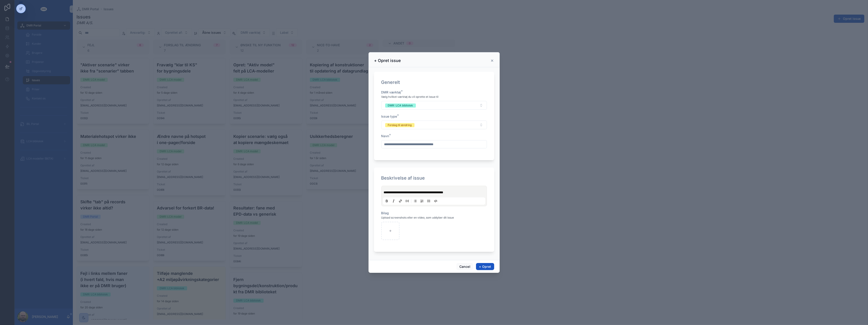  What do you see at coordinates (485, 266) in the screenshot?
I see `button: + Opret` at bounding box center [485, 266].